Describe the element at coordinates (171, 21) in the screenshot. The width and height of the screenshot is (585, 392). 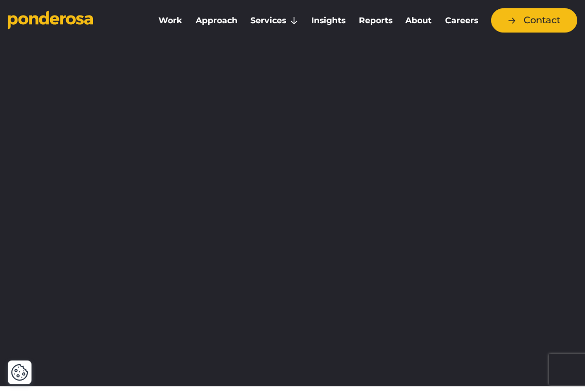
I see `a: Work` at that location.